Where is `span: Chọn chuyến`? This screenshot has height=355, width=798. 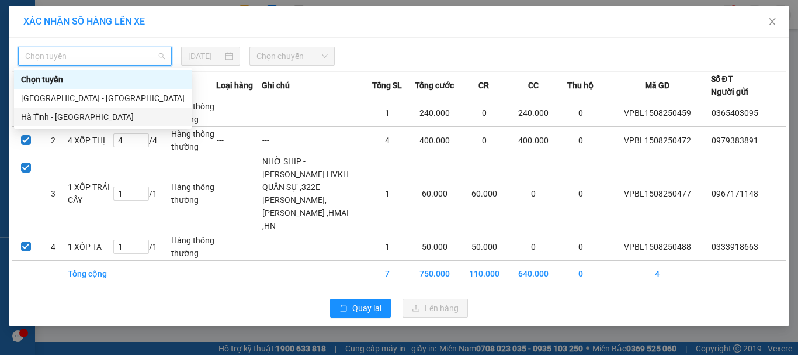
span: Chọn chuyến is located at coordinates (292, 56).